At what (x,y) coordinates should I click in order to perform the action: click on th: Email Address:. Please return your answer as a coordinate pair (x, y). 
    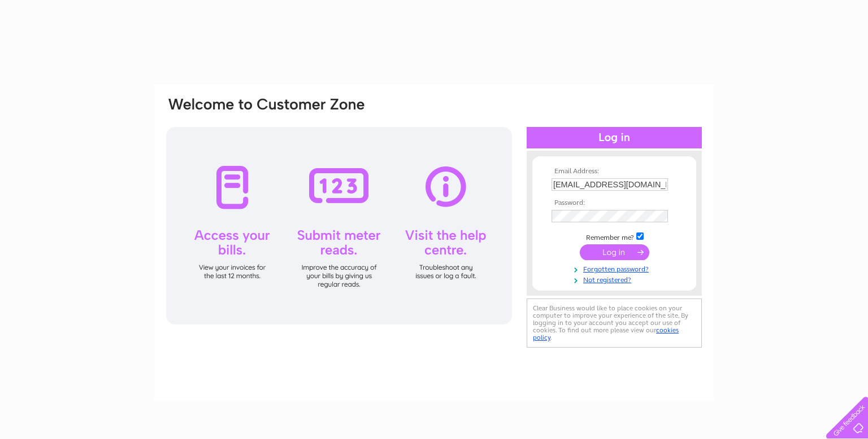
    Looking at the image, I should click on (615, 171).